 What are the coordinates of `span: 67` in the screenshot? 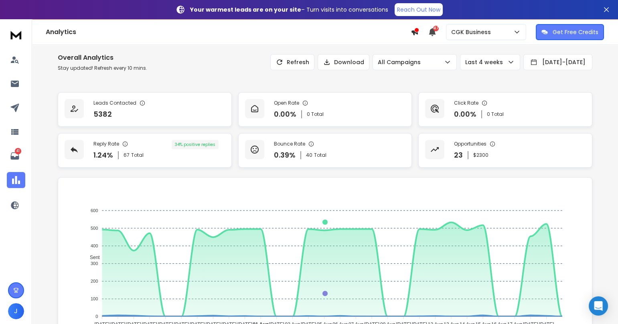 It's located at (126, 155).